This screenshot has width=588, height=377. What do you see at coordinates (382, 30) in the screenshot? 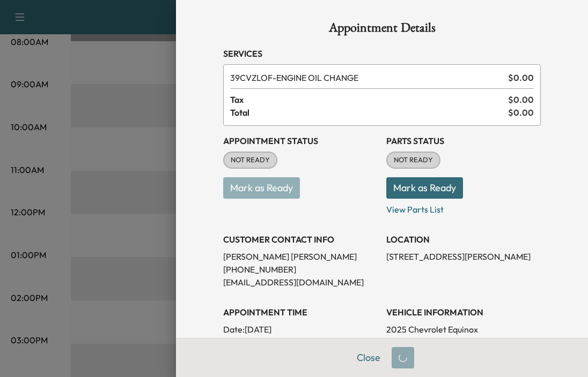
I see `h1: Appointment Details` at bounding box center [382, 30].